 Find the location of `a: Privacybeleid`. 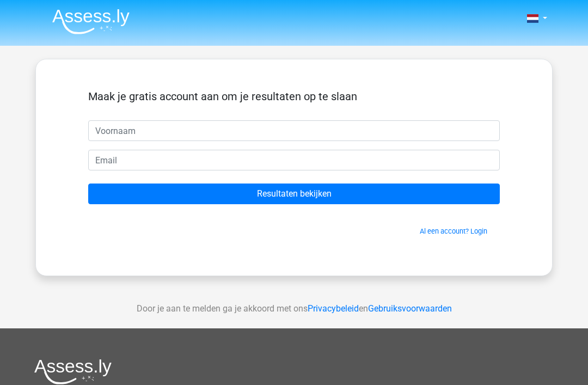

a: Privacybeleid is located at coordinates (333, 308).